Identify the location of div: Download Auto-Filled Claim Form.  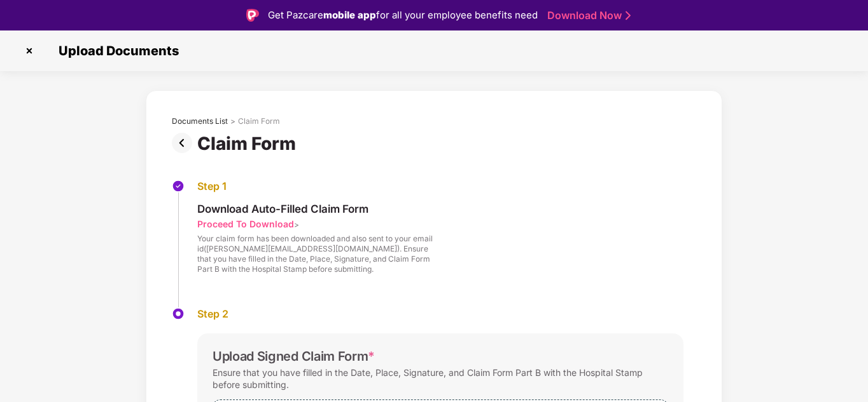
(315, 209).